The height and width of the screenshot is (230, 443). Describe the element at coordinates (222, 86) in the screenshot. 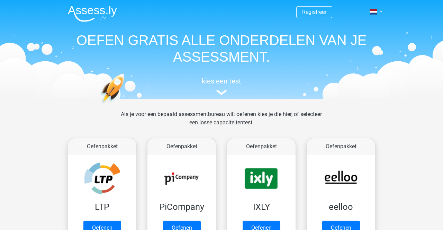

I see `a: kies een test` at that location.